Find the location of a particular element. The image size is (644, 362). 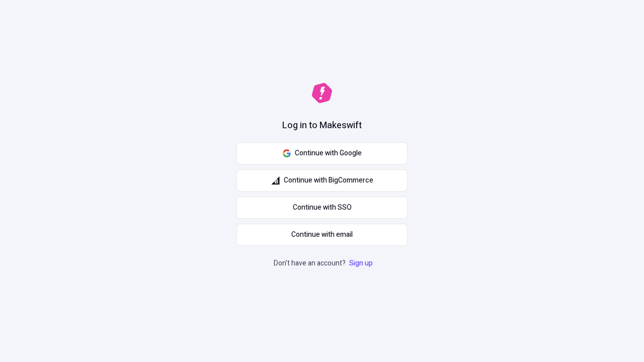

button: Continue with email is located at coordinates (322, 235).